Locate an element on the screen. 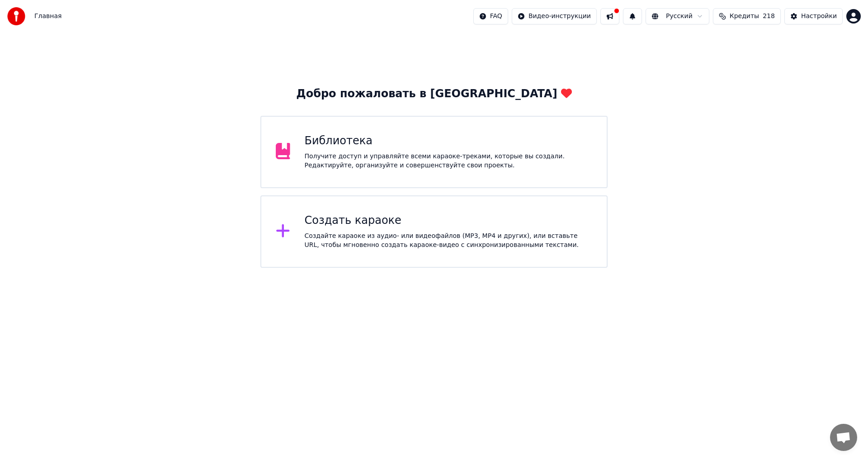  img: youka is located at coordinates (16, 16).